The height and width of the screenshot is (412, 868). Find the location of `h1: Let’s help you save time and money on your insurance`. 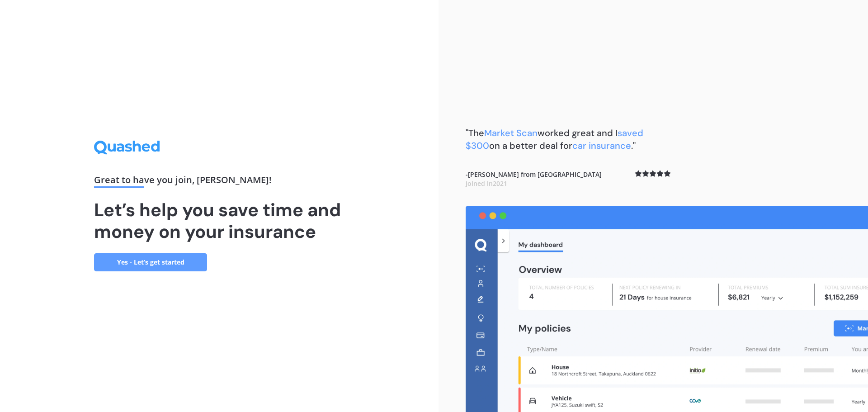

h1: Let’s help you save time and money on your insurance is located at coordinates (219, 221).